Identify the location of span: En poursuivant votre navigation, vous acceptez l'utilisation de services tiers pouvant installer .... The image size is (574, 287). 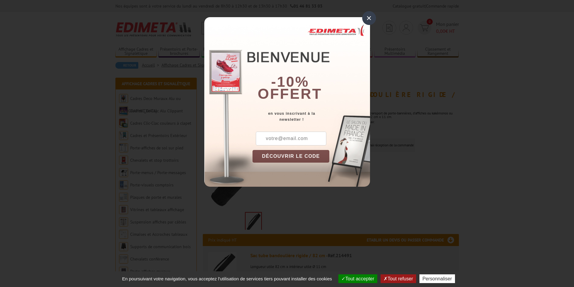
(227, 279).